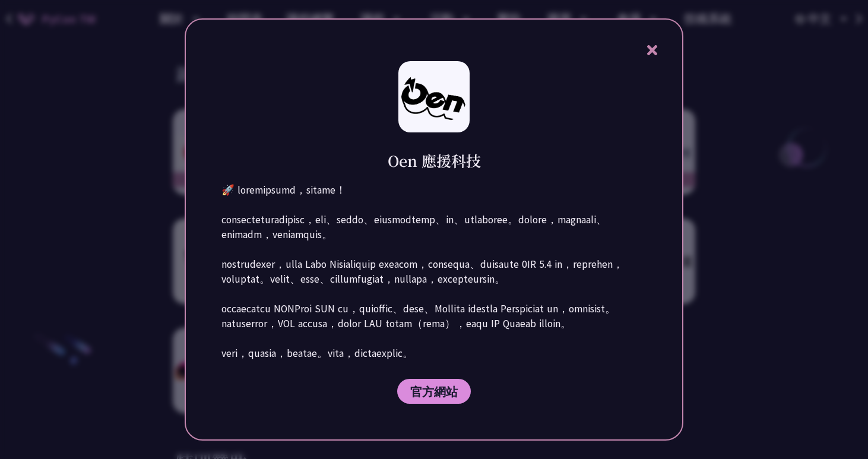 The image size is (868, 459). Describe the element at coordinates (434, 391) in the screenshot. I see `span: 官方網站` at that location.